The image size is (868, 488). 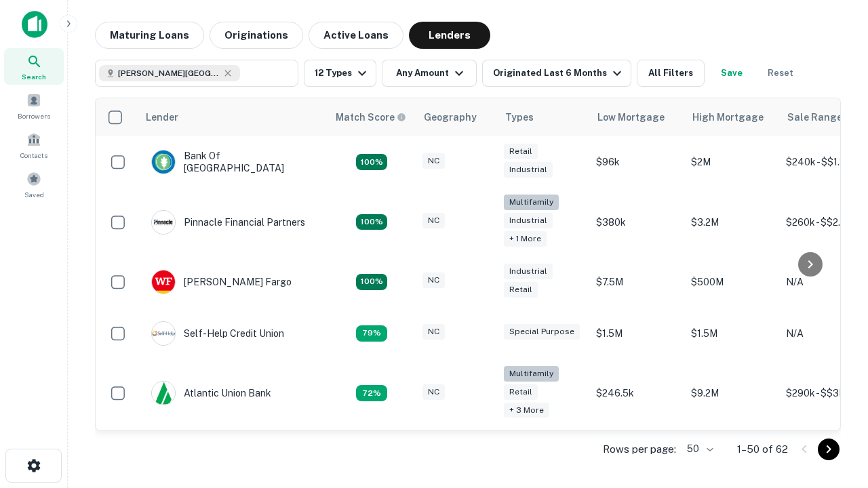 I want to click on span: Search, so click(x=34, y=77).